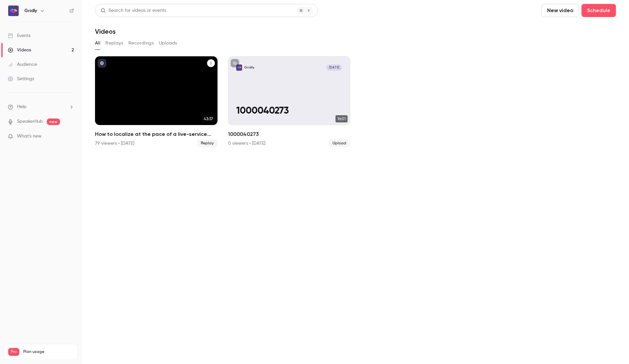 This screenshot has width=629, height=364. I want to click on li: 1000040273, so click(289, 102).